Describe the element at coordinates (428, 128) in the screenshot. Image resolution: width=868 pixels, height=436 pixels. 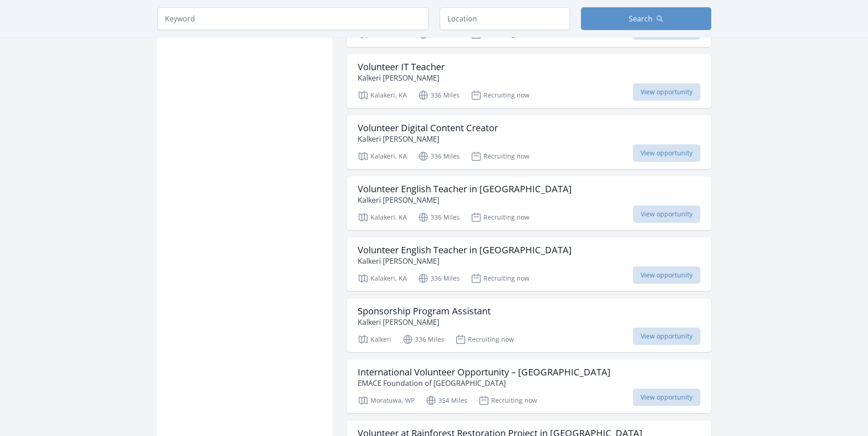
I see `h3: Volunteer Digital Content Creator` at that location.